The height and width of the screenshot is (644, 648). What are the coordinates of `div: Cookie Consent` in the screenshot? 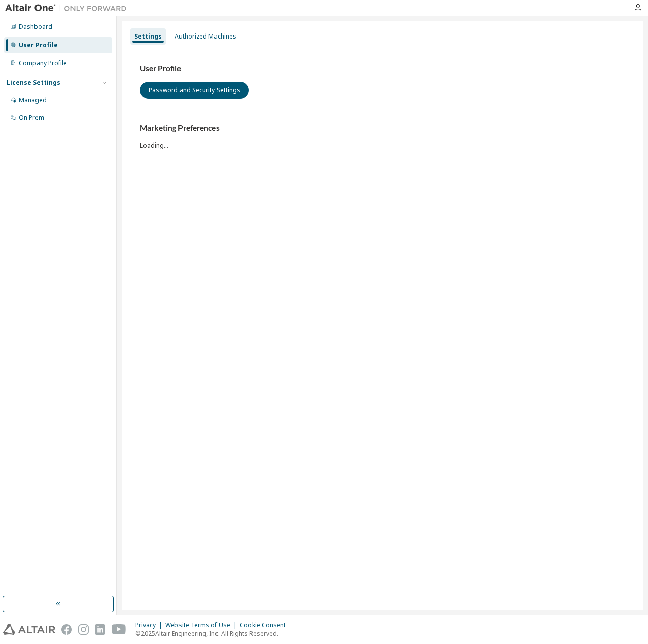 It's located at (266, 625).